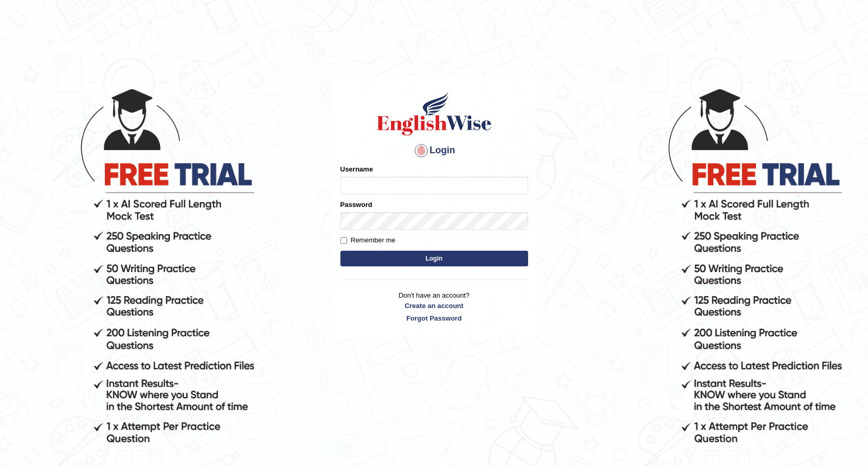  What do you see at coordinates (434, 305) in the screenshot?
I see `a: Create an account` at bounding box center [434, 305].